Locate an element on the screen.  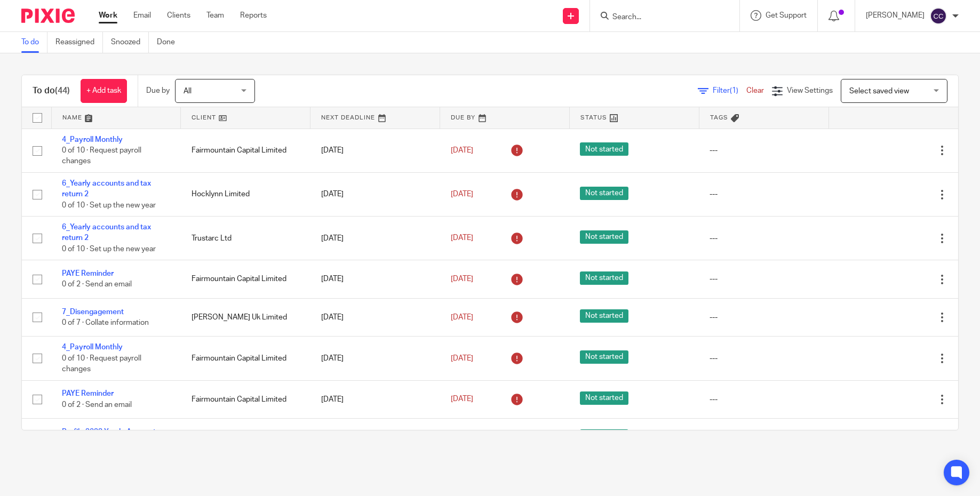
span: All is located at coordinates (188, 92).